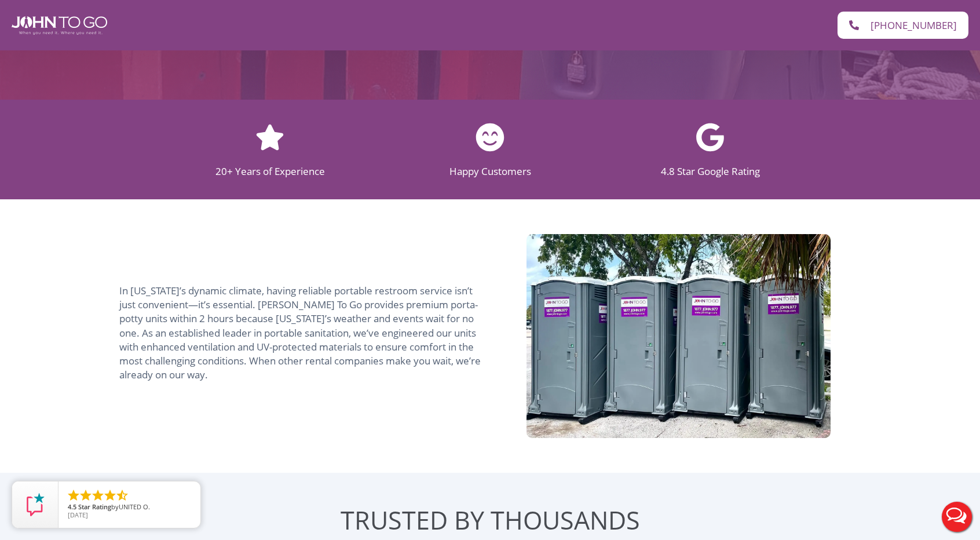 The width and height of the screenshot is (980, 540). What do you see at coordinates (490, 171) in the screenshot?
I see `h2: Happy Customers` at bounding box center [490, 171].